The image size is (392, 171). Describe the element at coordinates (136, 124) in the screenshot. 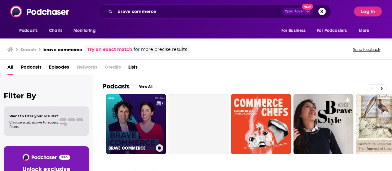

I see `a: BRAVE COMMERCE` at that location.